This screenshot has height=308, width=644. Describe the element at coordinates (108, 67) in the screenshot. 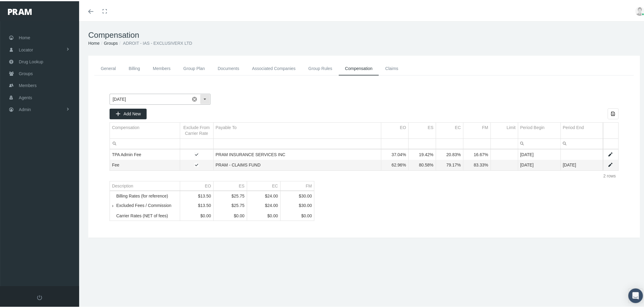

I see `a: General` at that location.